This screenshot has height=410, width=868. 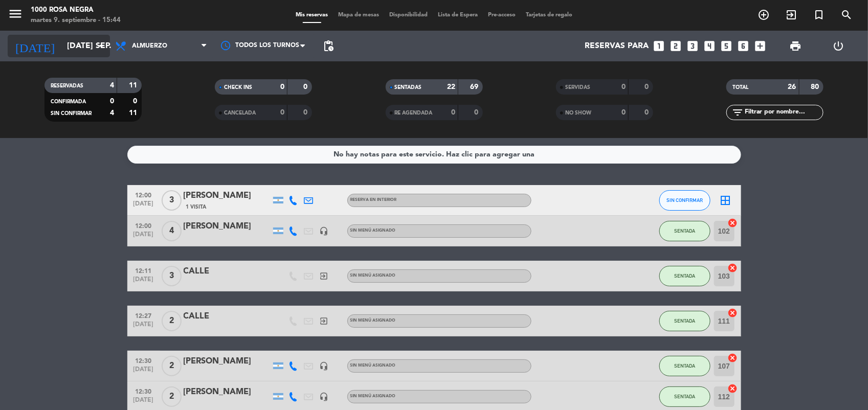 What do you see at coordinates (726, 46) in the screenshot?
I see `i: looks_5` at bounding box center [726, 46].